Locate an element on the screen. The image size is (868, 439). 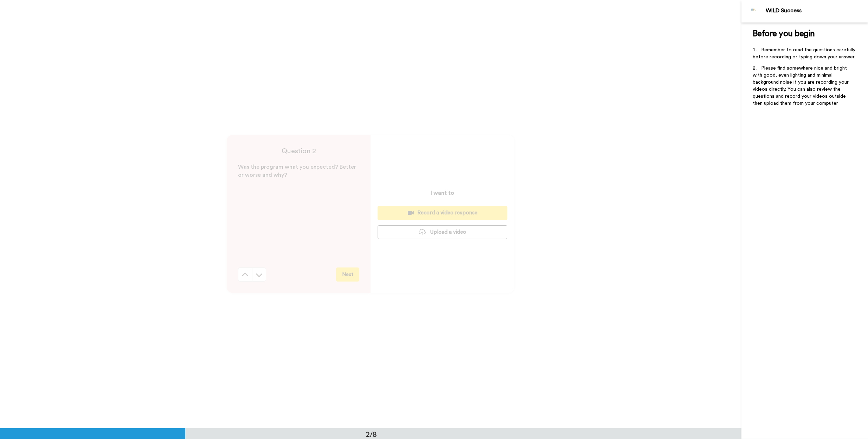
h4: Question 2 is located at coordinates (298, 151).